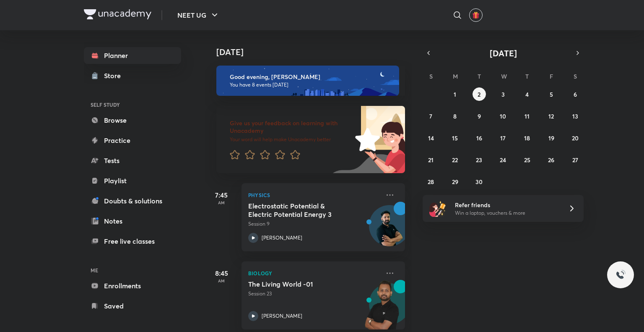 The width and height of the screenshot is (644, 332). What do you see at coordinates (503, 116) in the screenshot?
I see `button: September 10, 2025` at bounding box center [503, 116].